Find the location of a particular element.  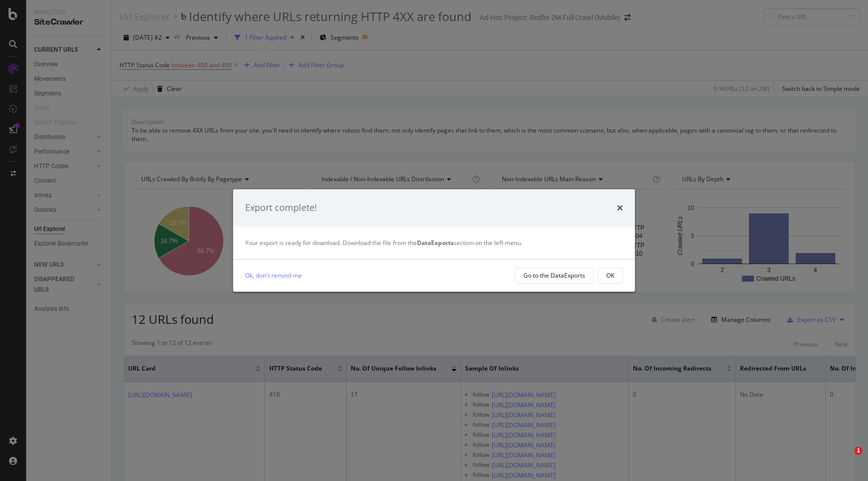

div: times is located at coordinates (620, 208).